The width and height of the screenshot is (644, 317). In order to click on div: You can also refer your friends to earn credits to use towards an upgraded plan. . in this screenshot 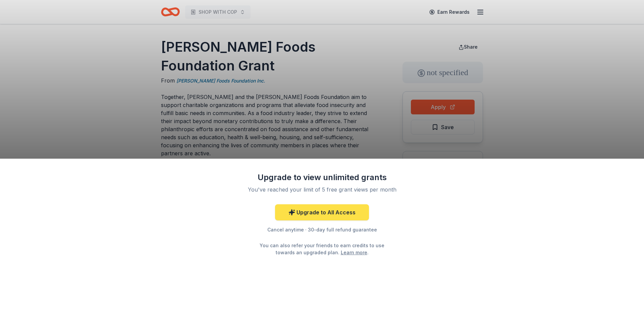, I will do `click(322, 248)`.